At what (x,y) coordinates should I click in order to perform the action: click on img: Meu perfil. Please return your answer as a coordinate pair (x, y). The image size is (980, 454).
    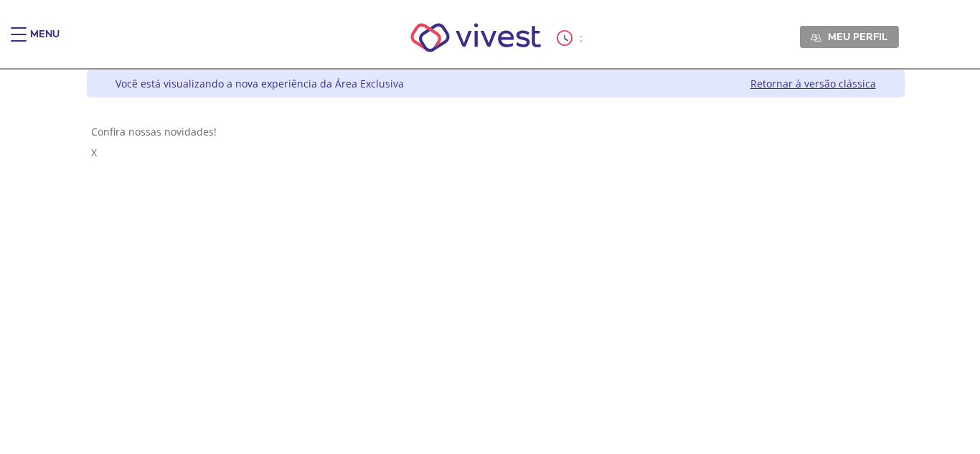
    Looking at the image, I should click on (815, 38).